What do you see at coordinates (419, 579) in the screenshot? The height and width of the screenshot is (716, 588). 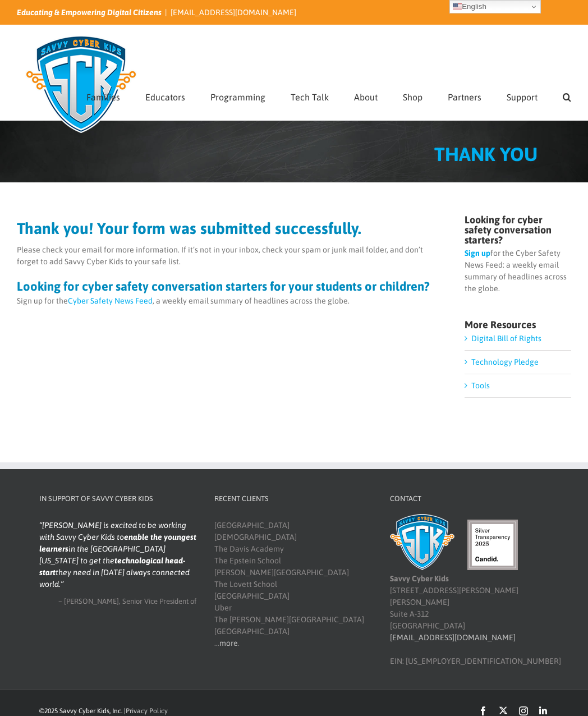 I see `b: Savvy Cyber Kids` at bounding box center [419, 579].